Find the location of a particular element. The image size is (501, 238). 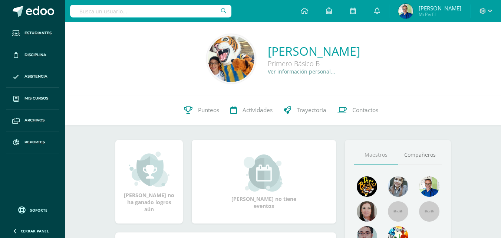

span: Soporte is located at coordinates (39, 210).